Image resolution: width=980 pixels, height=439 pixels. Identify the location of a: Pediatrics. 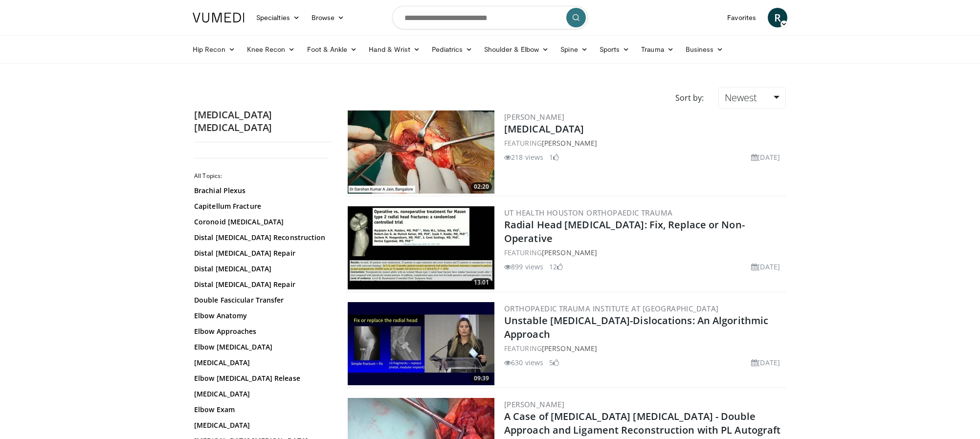
(452, 49).